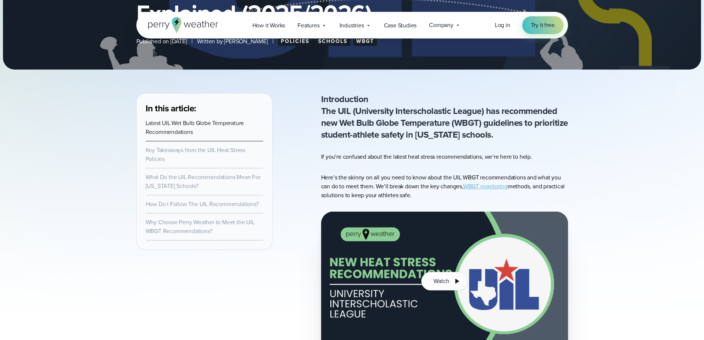  What do you see at coordinates (444, 281) in the screenshot?
I see `button: Watch` at bounding box center [444, 281].